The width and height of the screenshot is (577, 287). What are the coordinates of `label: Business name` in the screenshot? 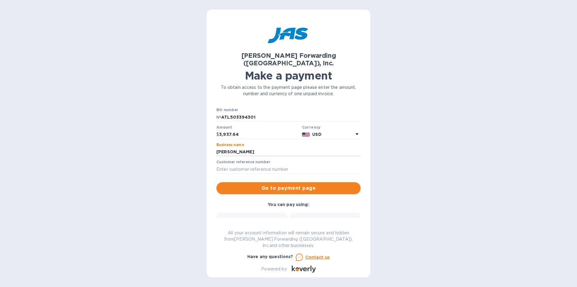 It's located at (230, 145).